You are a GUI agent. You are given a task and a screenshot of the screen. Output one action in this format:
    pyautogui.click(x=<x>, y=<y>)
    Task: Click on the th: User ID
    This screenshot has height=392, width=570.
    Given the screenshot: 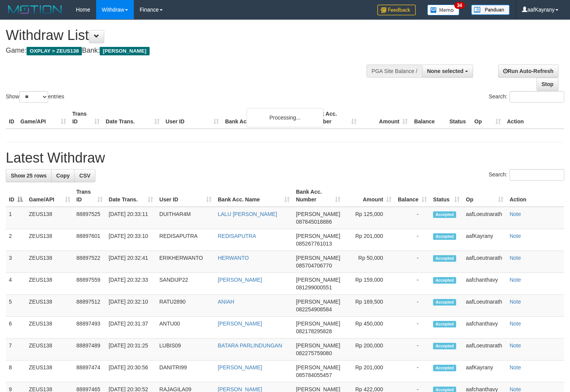 What is the action you would take?
    pyautogui.click(x=193, y=118)
    